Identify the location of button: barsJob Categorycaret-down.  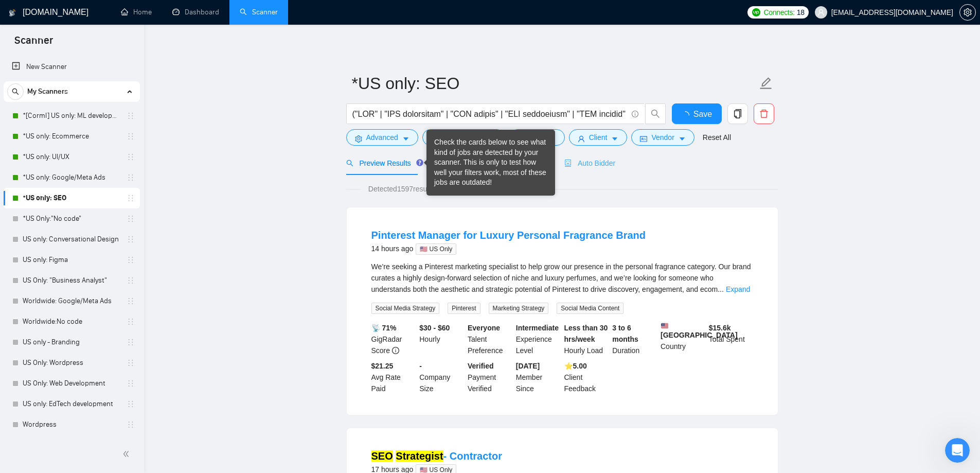
(464, 138).